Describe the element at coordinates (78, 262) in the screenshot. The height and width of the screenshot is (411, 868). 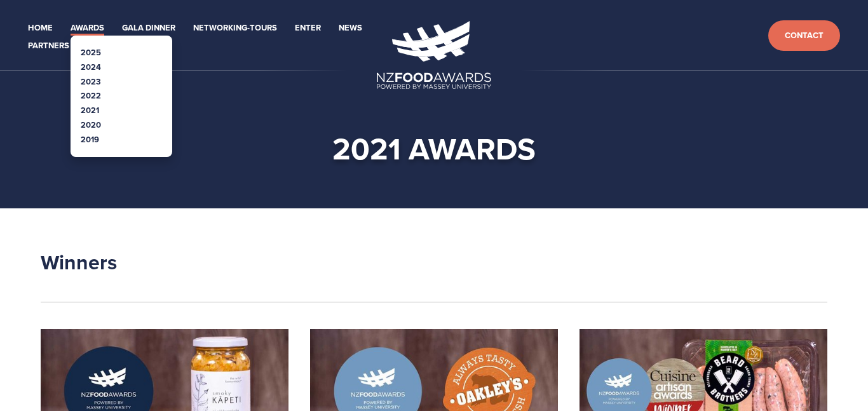
I see `strong: Winners` at that location.